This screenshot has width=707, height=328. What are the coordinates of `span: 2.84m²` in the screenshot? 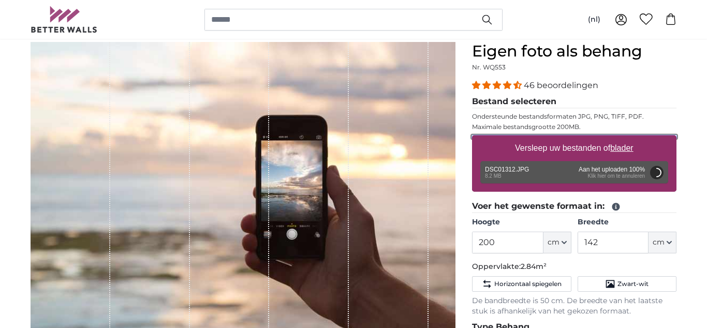 It's located at (534, 266).